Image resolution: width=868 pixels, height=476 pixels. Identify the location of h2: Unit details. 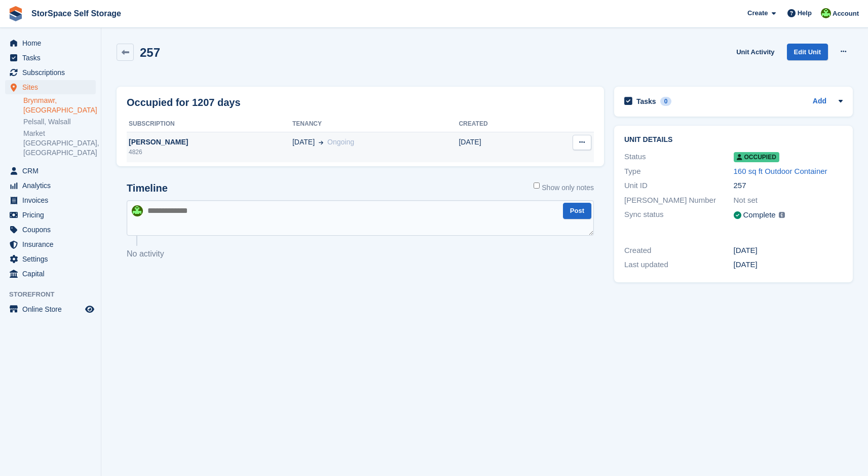
(733, 140).